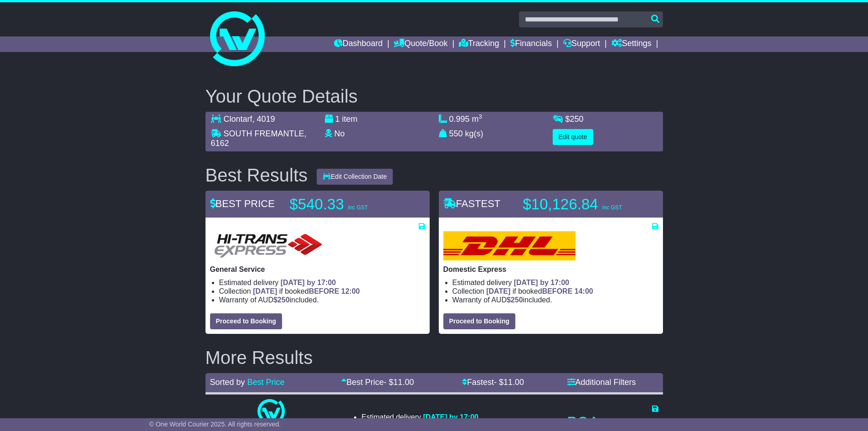  Describe the element at coordinates (434, 357) in the screenshot. I see `h2: More Results` at that location.